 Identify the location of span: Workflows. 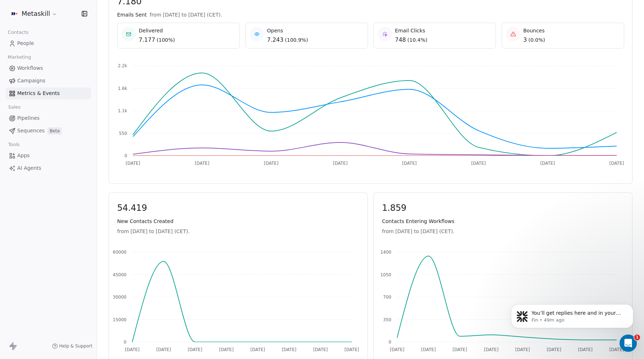
(30, 68).